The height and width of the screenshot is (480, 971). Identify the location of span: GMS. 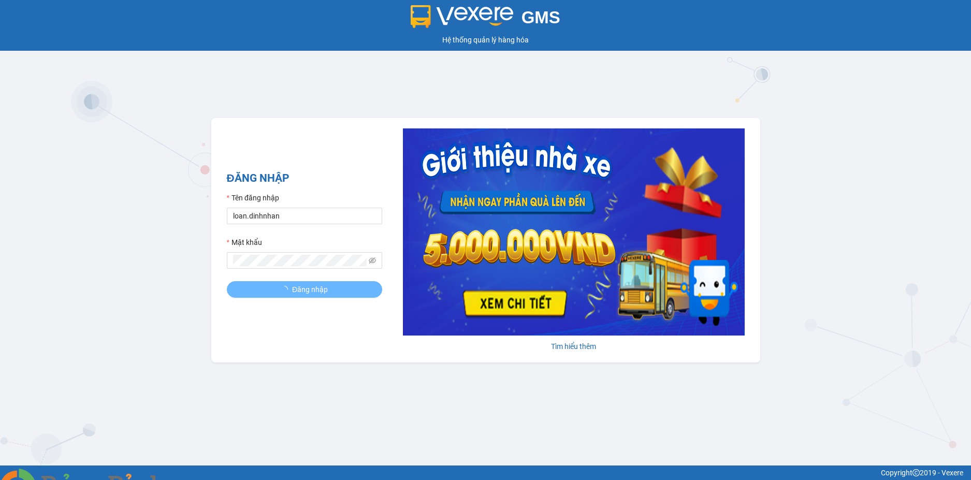
(540, 17).